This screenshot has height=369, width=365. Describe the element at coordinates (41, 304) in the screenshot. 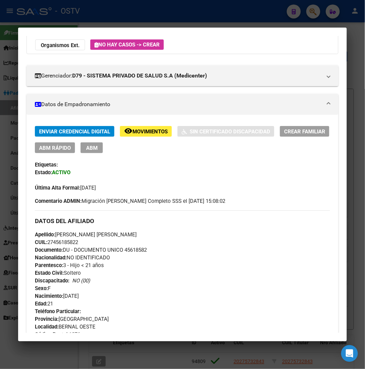

I see `strong: Edad:` at that location.